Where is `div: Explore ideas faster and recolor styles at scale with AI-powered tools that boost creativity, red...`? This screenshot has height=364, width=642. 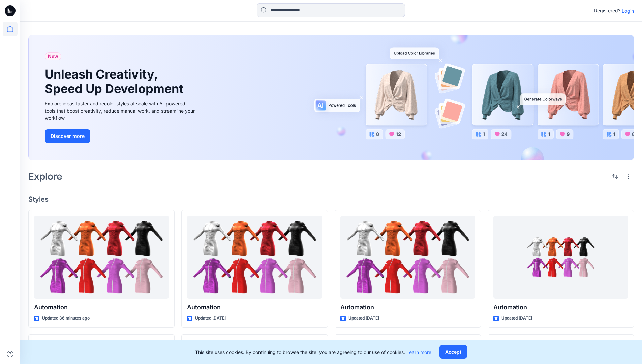 div: Explore ideas faster and recolor styles at scale with AI-powered tools that boost creativity, red... is located at coordinates (121, 110).